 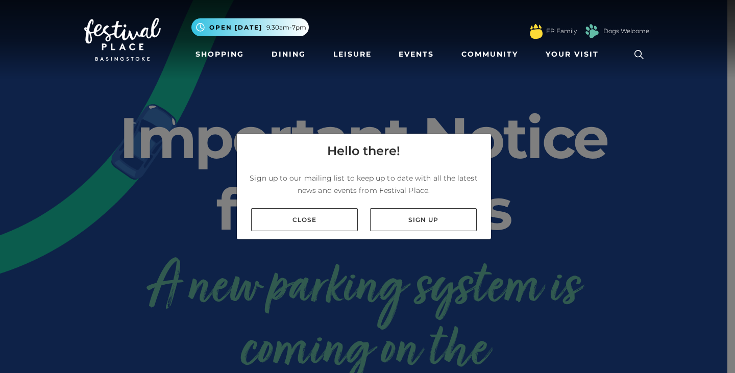 I want to click on a: Dining, so click(x=288, y=54).